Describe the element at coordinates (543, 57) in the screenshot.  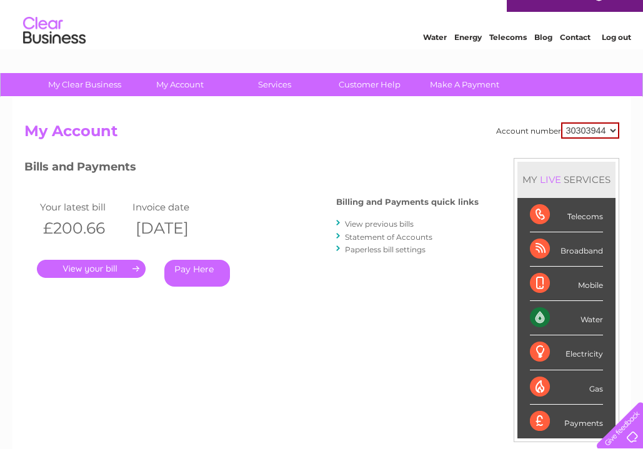
I see `a: Blog` at that location.